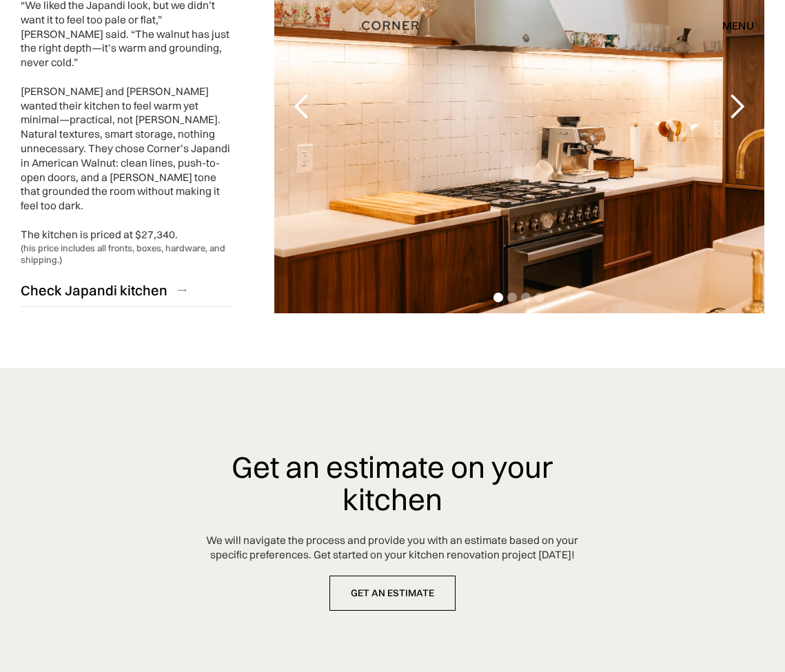 The height and width of the screenshot is (672, 785). I want to click on div: Show slide 4 of 4, so click(540, 297).